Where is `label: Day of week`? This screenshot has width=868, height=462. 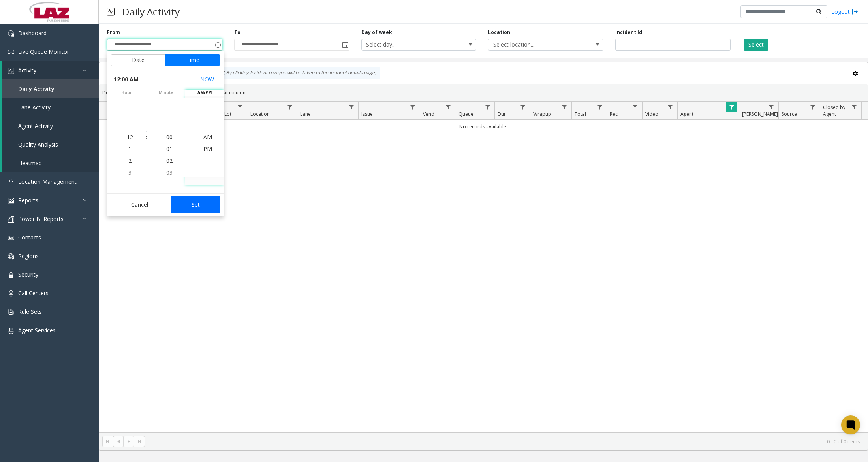
label: Day of week is located at coordinates (377, 32).